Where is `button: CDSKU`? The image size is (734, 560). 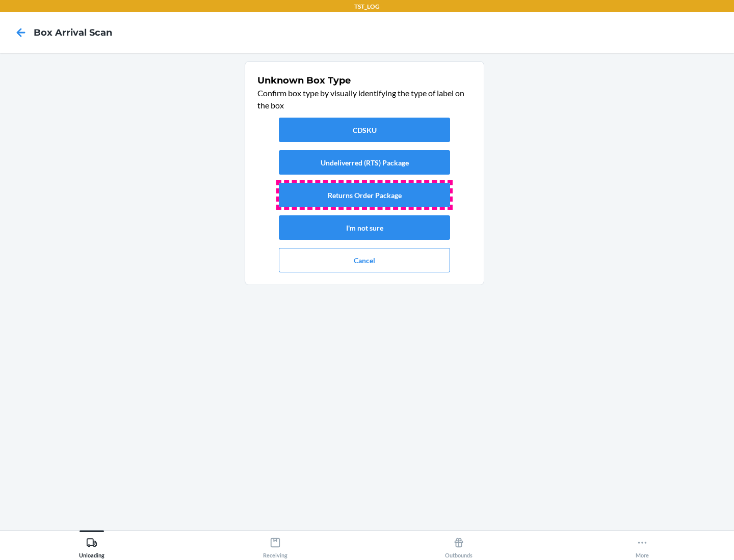 button: CDSKU is located at coordinates (365, 130).